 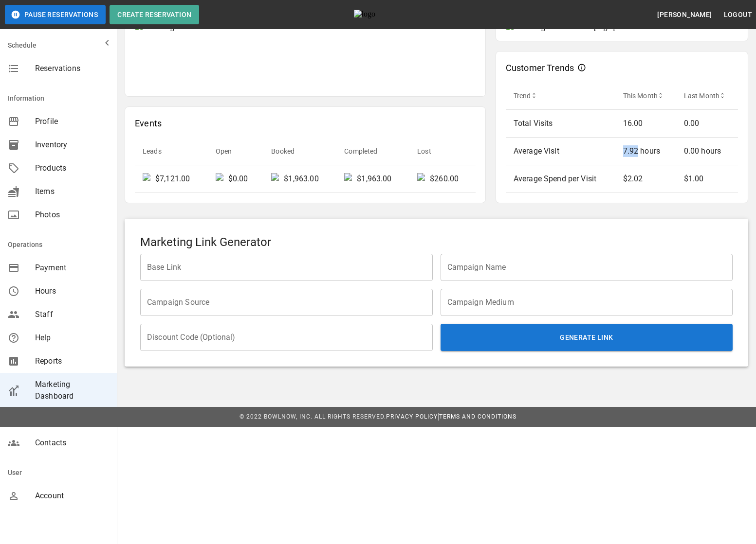 What do you see at coordinates (171, 151) in the screenshot?
I see `th: Leads` at bounding box center [171, 151].